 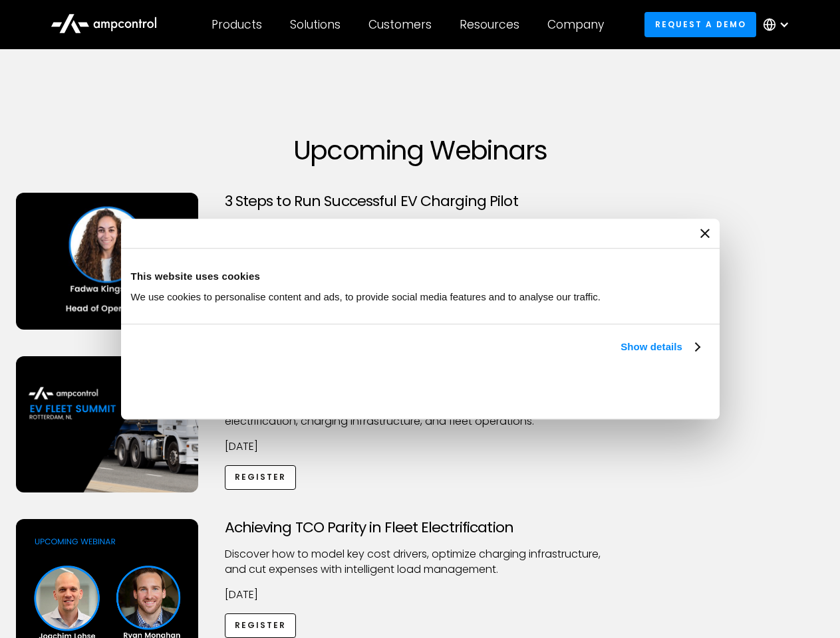 What do you see at coordinates (575, 25) in the screenshot?
I see `div: Company` at bounding box center [575, 25].